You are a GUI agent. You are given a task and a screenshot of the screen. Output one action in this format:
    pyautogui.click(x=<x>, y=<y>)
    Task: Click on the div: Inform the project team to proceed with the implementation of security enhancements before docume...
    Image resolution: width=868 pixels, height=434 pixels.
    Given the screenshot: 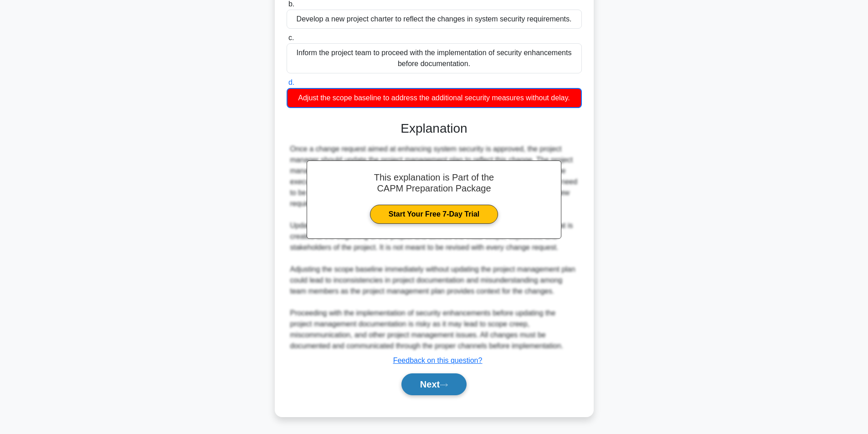 What is the action you would take?
    pyautogui.click(x=435, y=58)
    